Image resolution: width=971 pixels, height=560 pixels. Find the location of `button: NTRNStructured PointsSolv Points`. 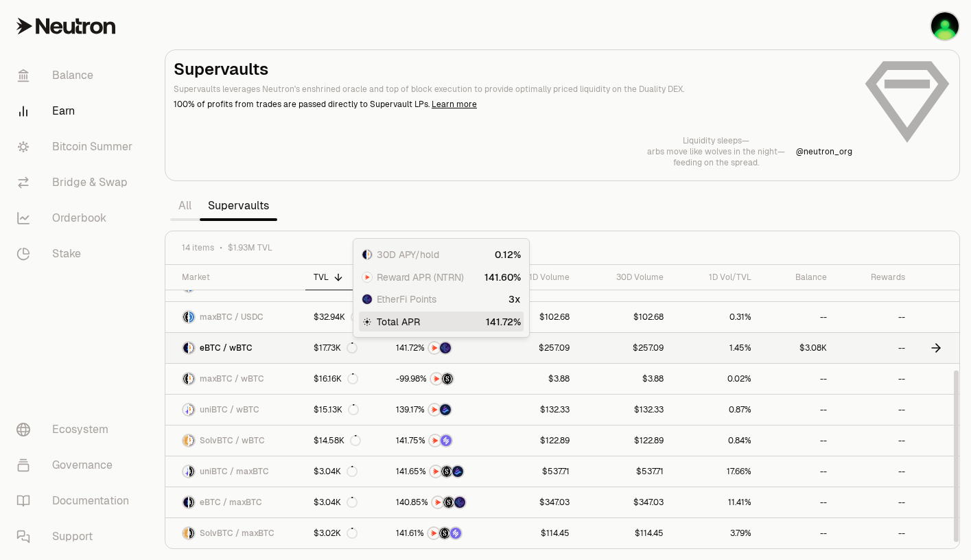

button: NTRNStructured PointsSolv Points is located at coordinates (439, 533).